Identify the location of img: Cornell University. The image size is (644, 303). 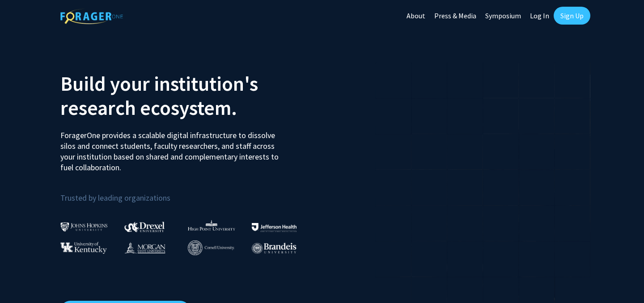
(211, 248).